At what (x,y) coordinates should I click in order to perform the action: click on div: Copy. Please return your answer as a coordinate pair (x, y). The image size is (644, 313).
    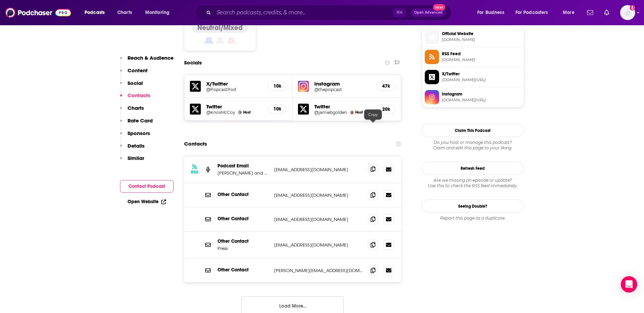
    Looking at the image, I should click on (373, 114).